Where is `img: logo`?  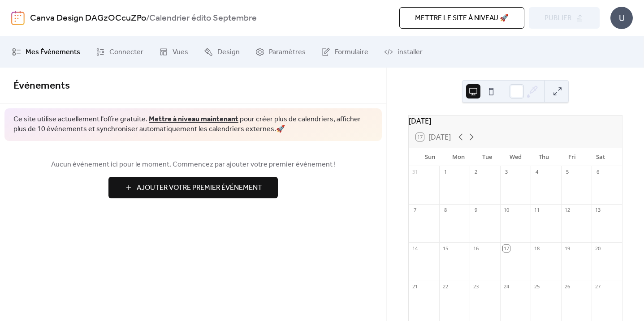
img: logo is located at coordinates (18, 18).